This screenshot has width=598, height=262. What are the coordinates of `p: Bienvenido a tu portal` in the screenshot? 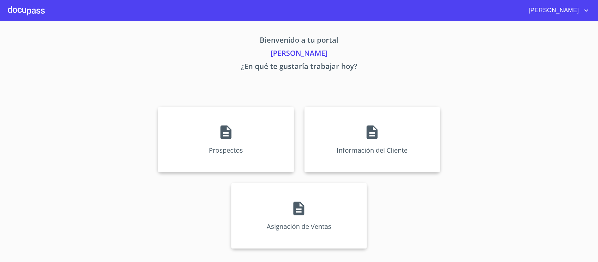 It's located at (299, 41).